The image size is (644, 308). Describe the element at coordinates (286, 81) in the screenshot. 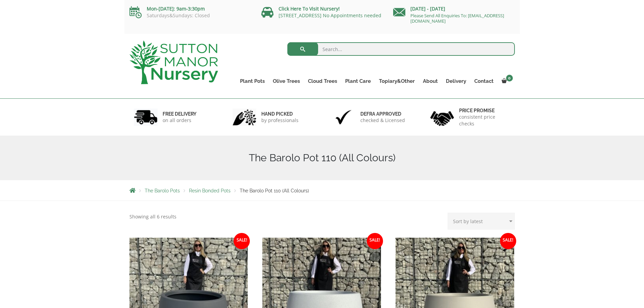

I see `a: Olive Trees` at that location.